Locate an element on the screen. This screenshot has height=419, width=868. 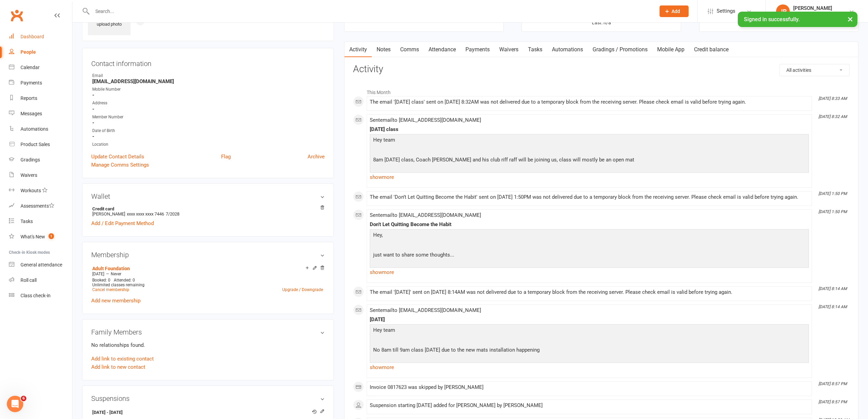
a: Credit balance is located at coordinates (711, 50).